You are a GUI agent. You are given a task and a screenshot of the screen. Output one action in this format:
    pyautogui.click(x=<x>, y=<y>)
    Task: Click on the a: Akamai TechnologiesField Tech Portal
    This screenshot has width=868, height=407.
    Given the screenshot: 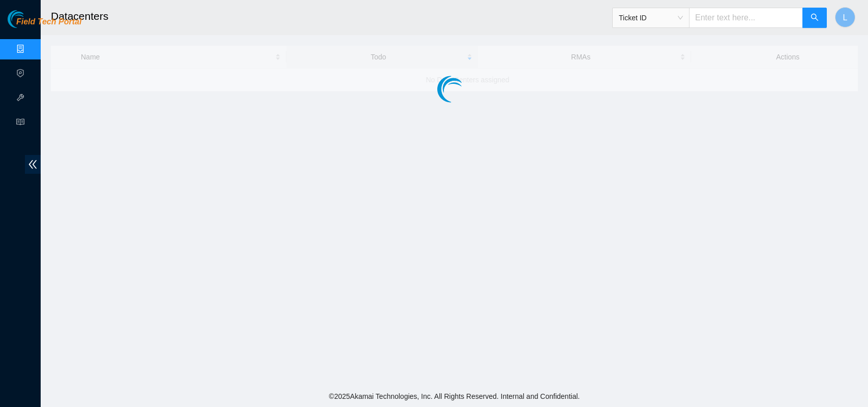 What is the action you would take?
    pyautogui.click(x=44, y=25)
    